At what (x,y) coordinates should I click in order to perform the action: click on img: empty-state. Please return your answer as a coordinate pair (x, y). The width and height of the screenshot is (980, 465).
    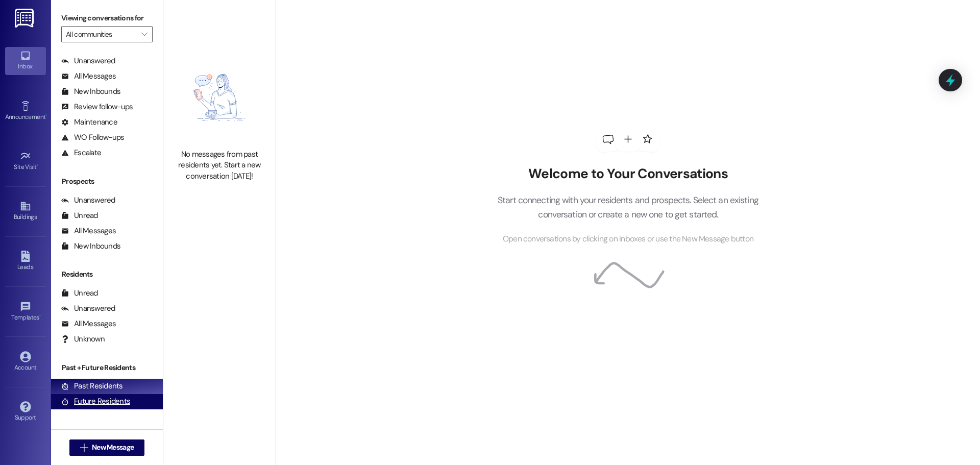
    Looking at the image, I should click on (220, 97).